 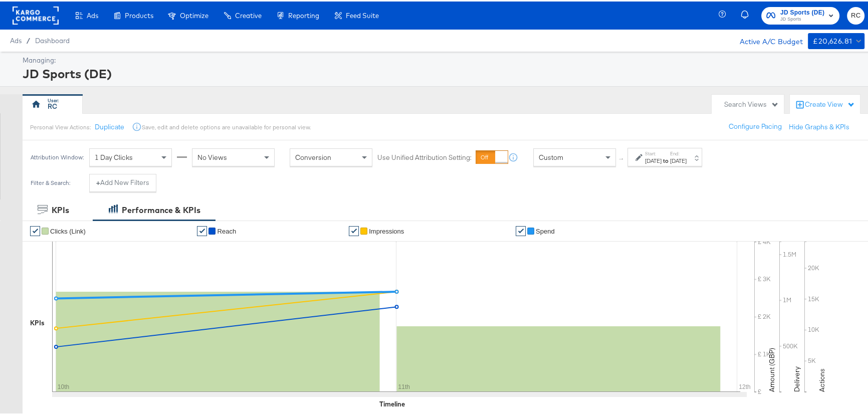 I want to click on span: Custom, so click(x=551, y=156).